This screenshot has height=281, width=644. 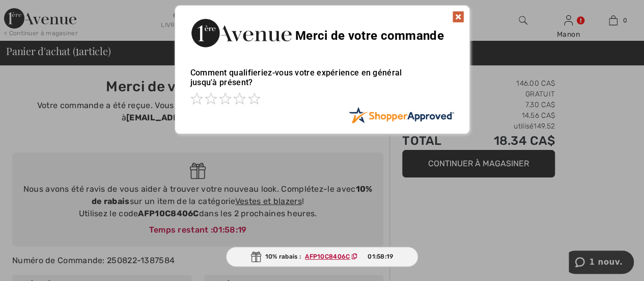 What do you see at coordinates (370, 36) in the screenshot?
I see `span: Merci de votre commande` at bounding box center [370, 36].